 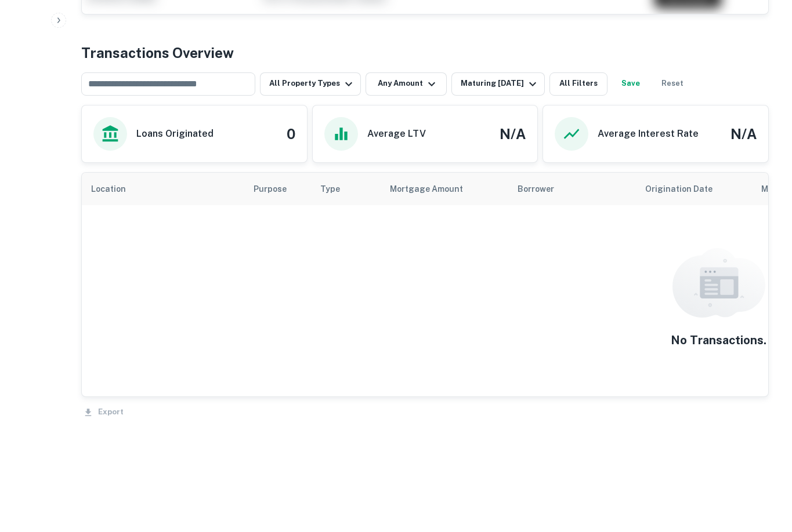 What do you see at coordinates (278, 189) in the screenshot?
I see `th: Purpose` at bounding box center [278, 189].